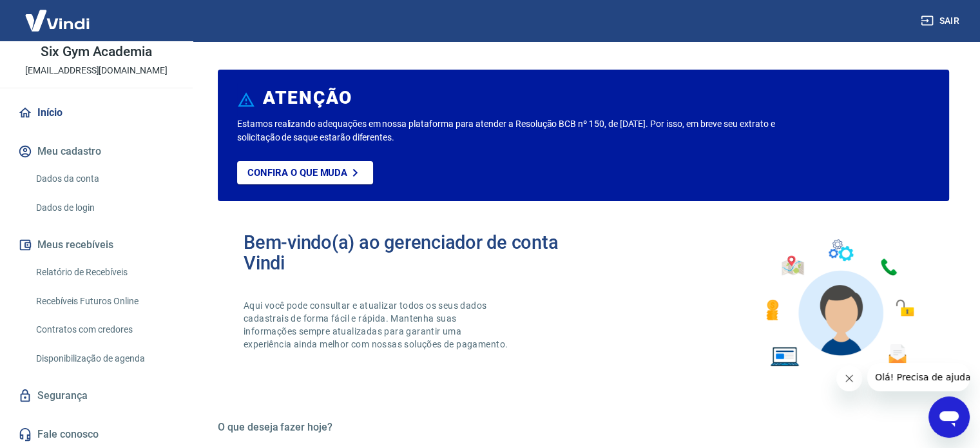 This screenshot has height=448, width=980. What do you see at coordinates (96, 151) in the screenshot?
I see `button: Meu cadastro` at bounding box center [96, 151].